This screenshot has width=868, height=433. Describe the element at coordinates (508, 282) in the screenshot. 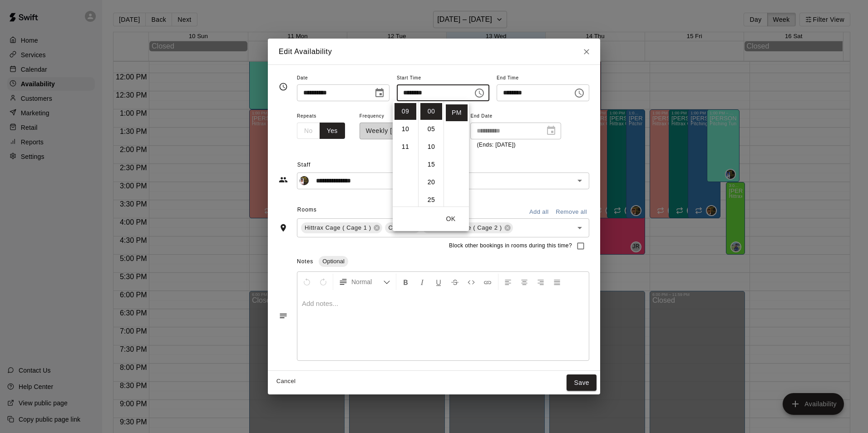

I see `button: Left Align` at that location.